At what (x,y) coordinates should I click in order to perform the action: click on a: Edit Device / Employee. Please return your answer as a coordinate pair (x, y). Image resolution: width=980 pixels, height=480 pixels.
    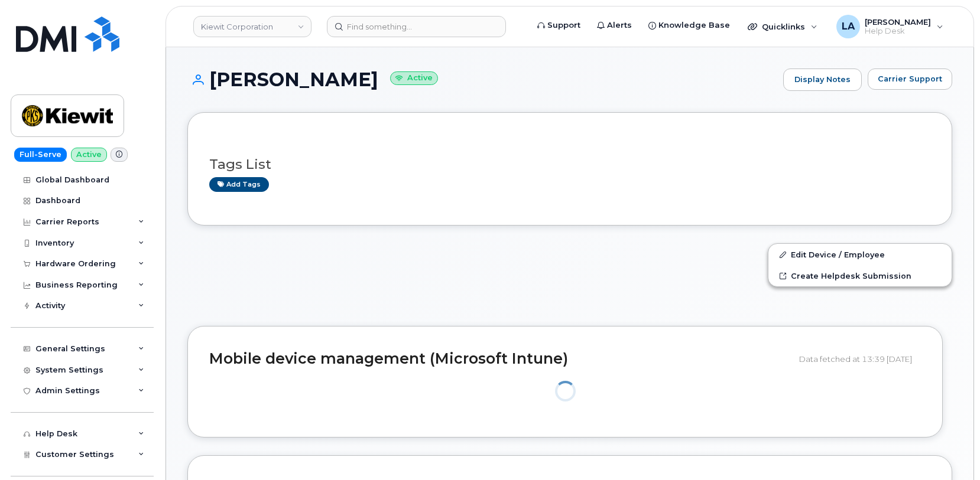
    Looking at the image, I should click on (860, 254).